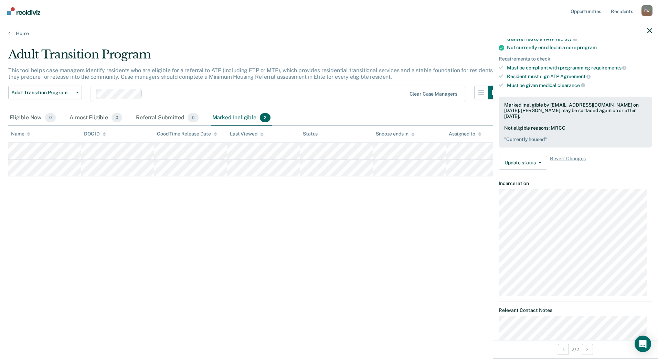 The height and width of the screenshot is (359, 658). Describe the element at coordinates (580, 48) in the screenshot. I see `div: Not currently enrolled in a core` at that location.